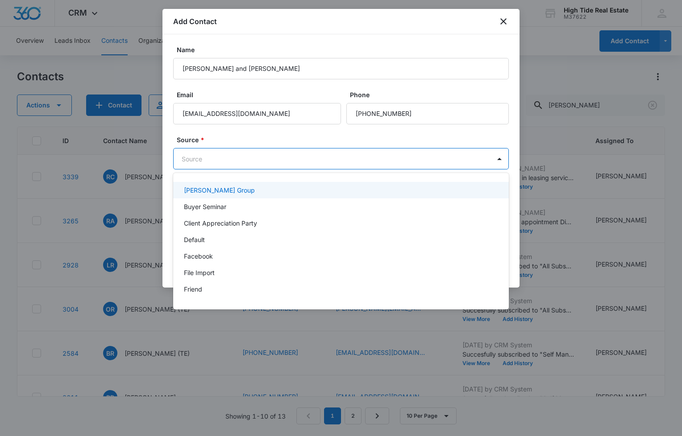 This screenshot has height=436, width=682. I want to click on p: Client Appreciation Party, so click(220, 223).